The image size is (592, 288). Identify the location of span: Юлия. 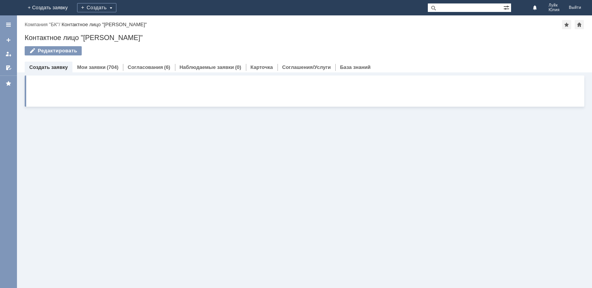
(554, 10).